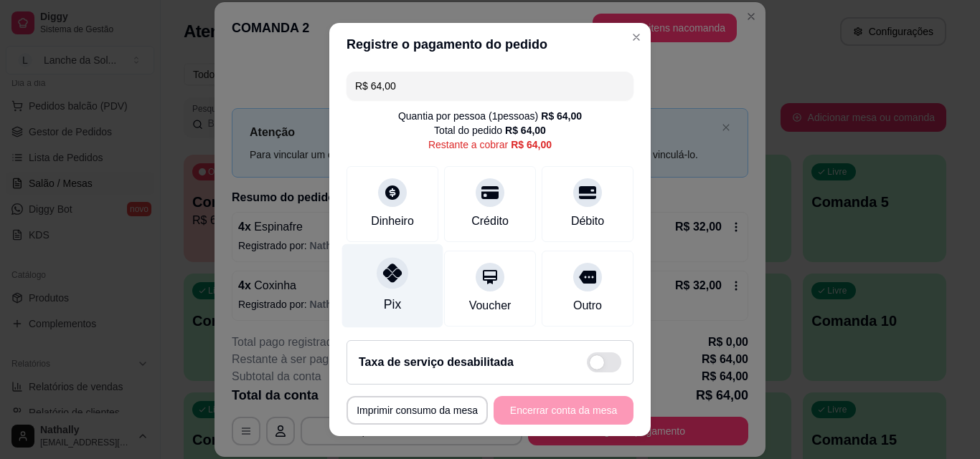 The height and width of the screenshot is (459, 980). Describe the element at coordinates (436, 362) in the screenshot. I see `h2: Taxa de serviço desabilitada` at that location.